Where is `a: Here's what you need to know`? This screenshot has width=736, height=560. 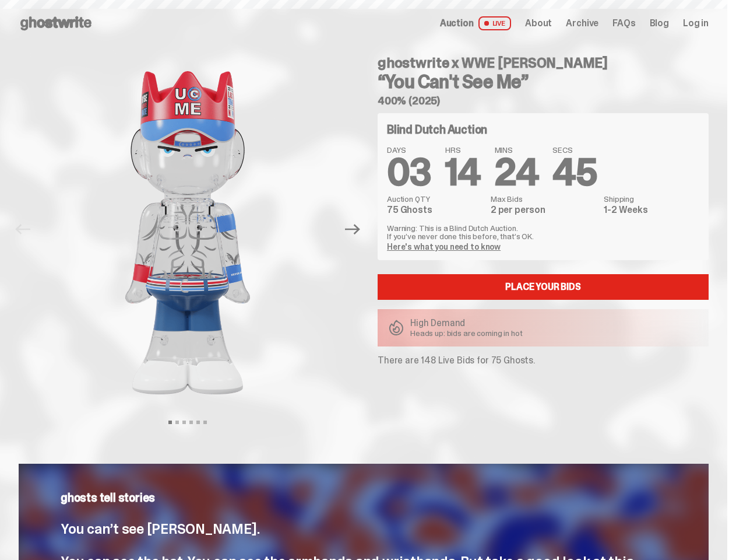 a: Here's what you need to know is located at coordinates (443, 247).